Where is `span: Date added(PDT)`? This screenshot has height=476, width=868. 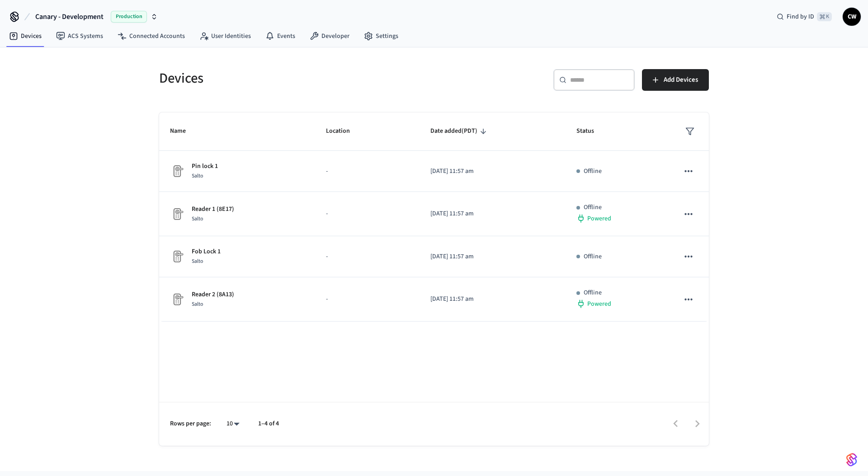 span: Date added(PDT) is located at coordinates (459, 131).